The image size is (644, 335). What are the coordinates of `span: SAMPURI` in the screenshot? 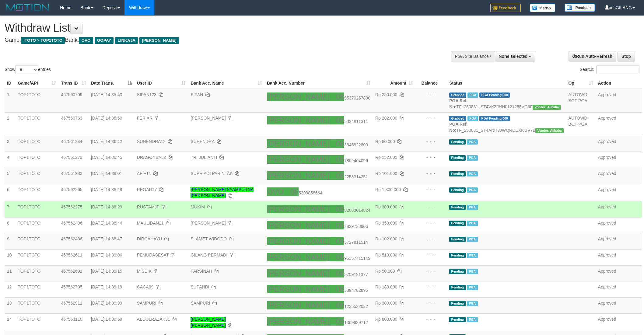 It's located at (147, 303).